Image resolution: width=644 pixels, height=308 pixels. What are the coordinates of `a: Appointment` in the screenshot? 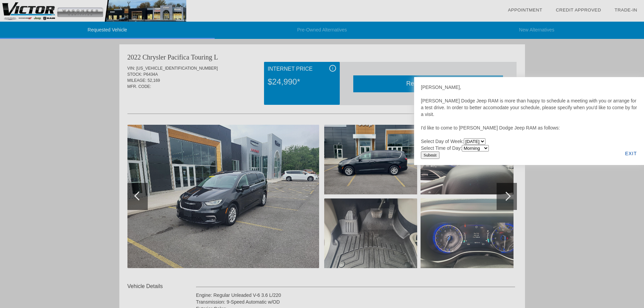 It's located at (525, 10).